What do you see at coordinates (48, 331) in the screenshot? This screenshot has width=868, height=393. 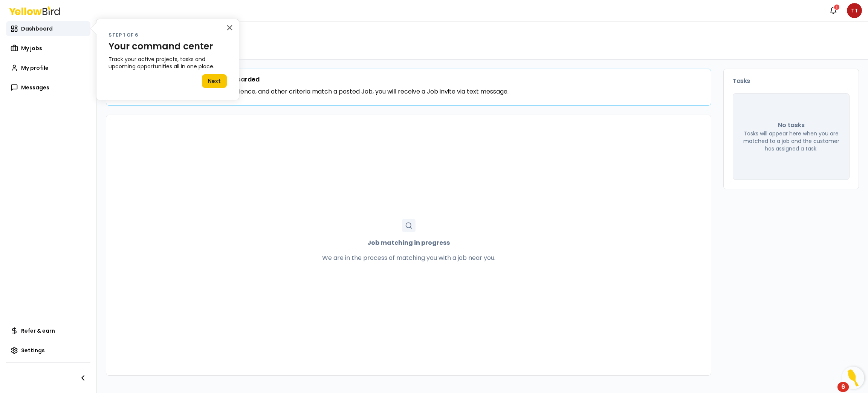 I see `a: Refer & earn` at bounding box center [48, 331].